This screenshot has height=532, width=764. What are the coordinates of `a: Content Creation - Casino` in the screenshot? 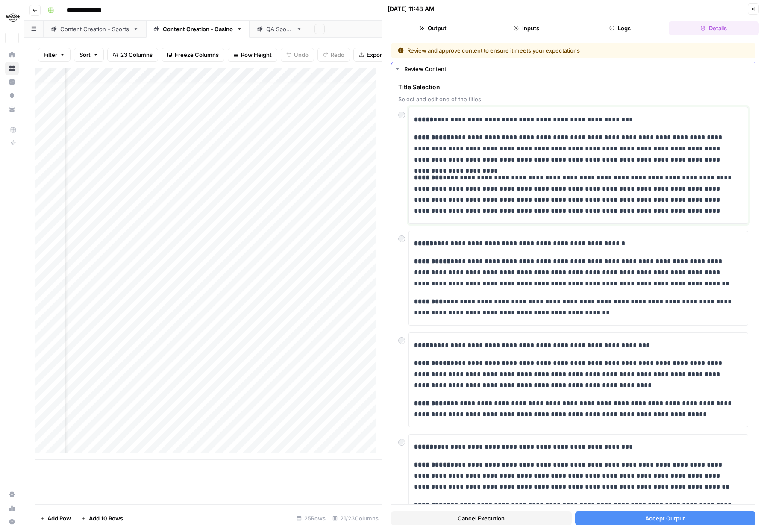 It's located at (198, 29).